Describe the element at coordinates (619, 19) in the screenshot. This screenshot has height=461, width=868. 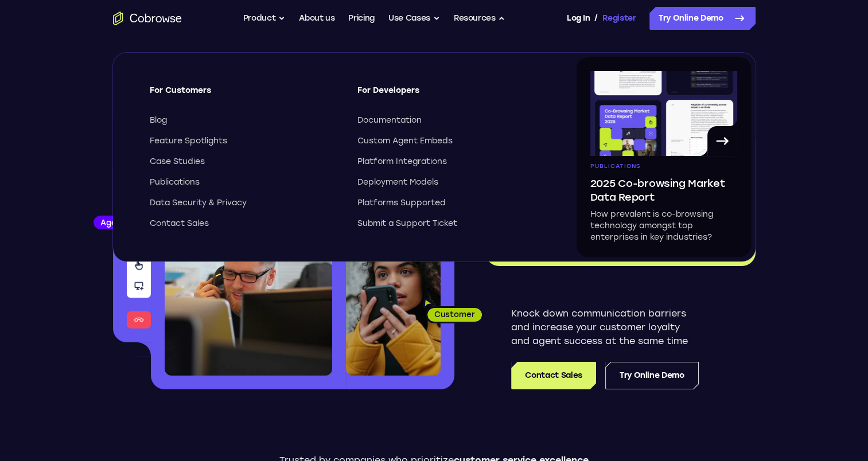
I see `a: Register` at that location.